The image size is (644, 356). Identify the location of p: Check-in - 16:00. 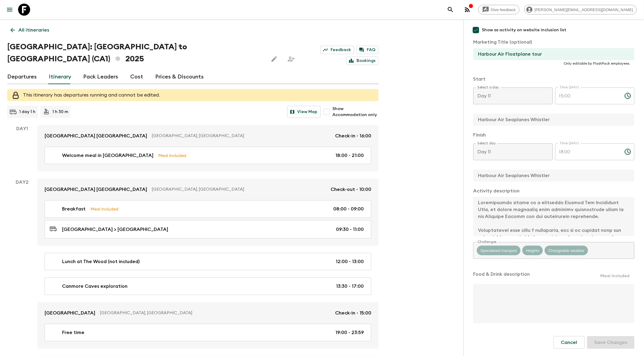
(353, 136).